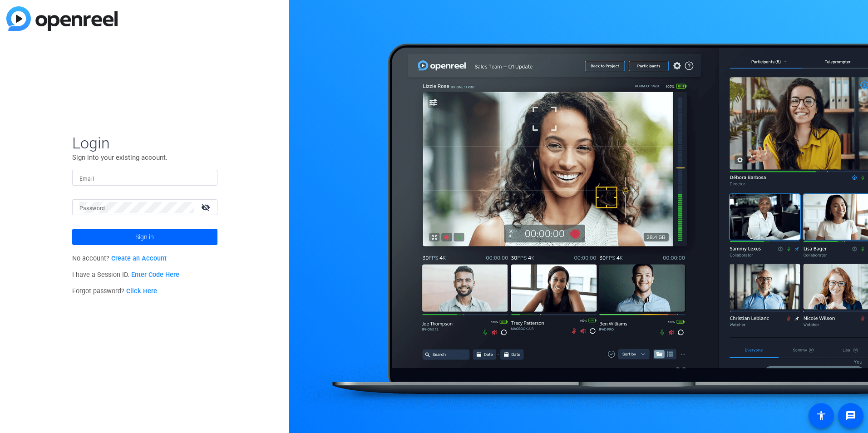  Describe the element at coordinates (139, 259) in the screenshot. I see `a: Create an Account` at that location.